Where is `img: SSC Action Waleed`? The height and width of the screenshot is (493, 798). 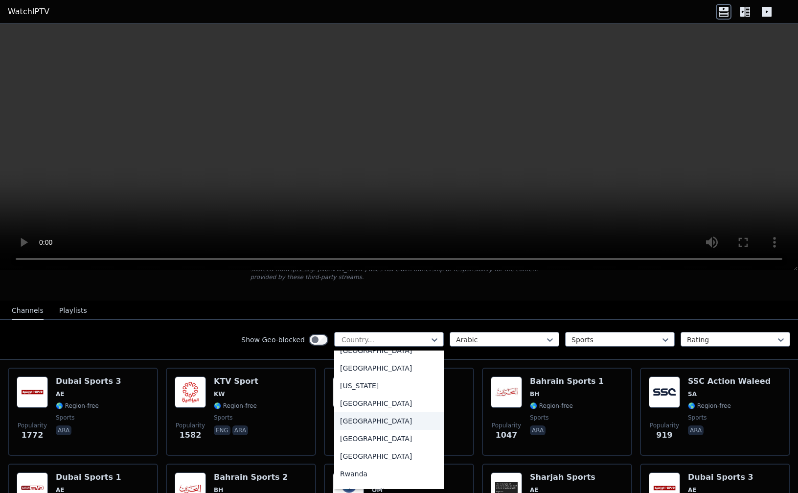
img: SSC Action Waleed is located at coordinates (664, 392).